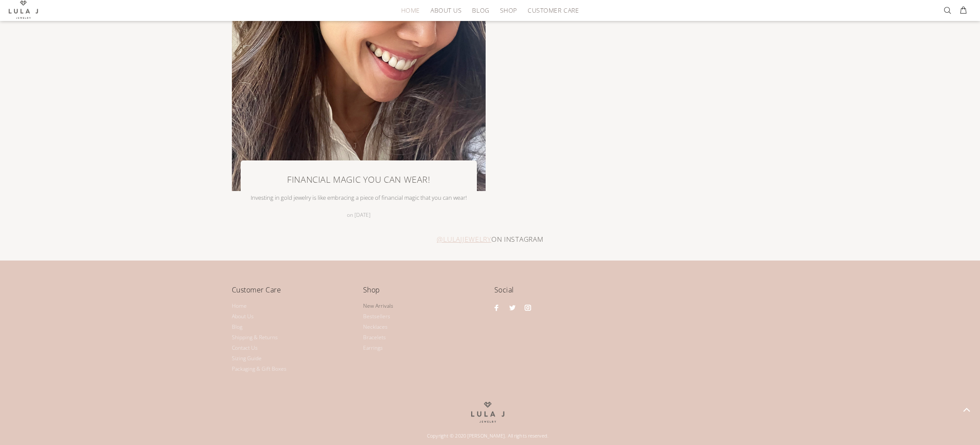  I want to click on p: Investing in gold jewelry is like embracing a piece of financial magic that you can wear!, so click(358, 198).